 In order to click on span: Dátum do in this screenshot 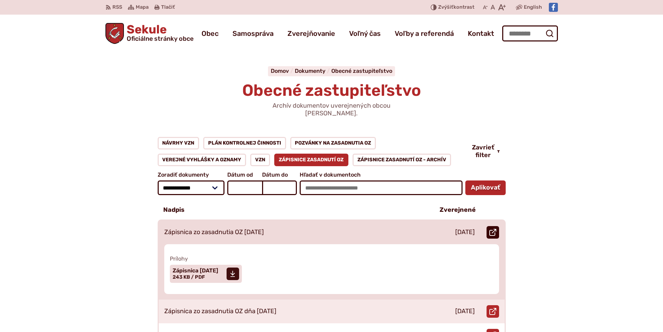, I will do `click(280, 175)`.